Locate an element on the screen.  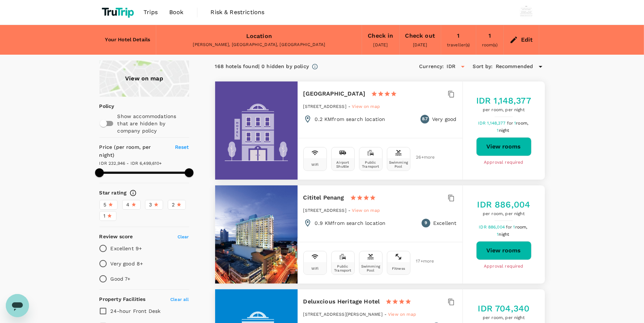
div: Fitness is located at coordinates (399, 268).